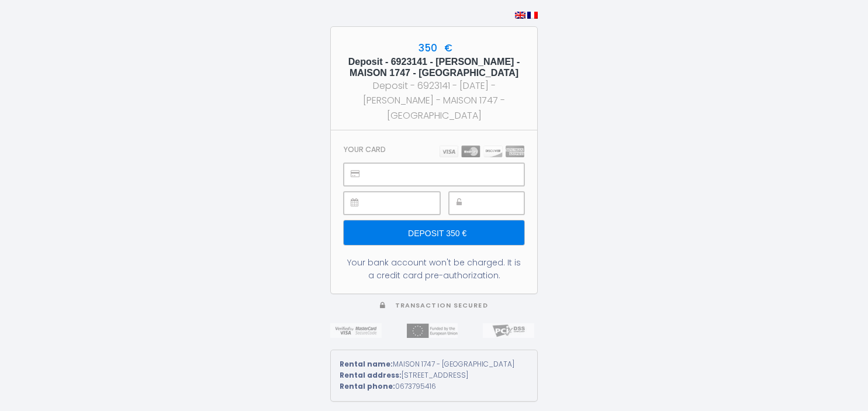 This screenshot has width=868, height=411. Describe the element at coordinates (520, 15) in the screenshot. I see `img: en.png` at that location.